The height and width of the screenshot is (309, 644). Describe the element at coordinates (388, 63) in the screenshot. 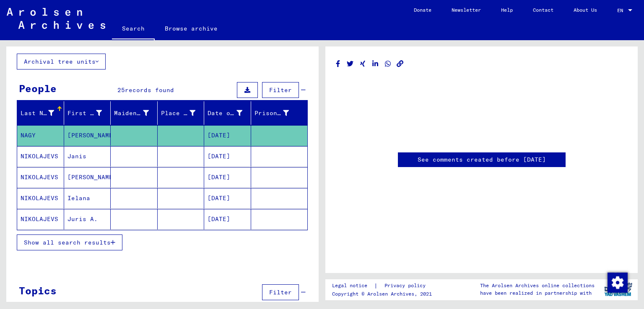

I see `button: Share on WhatsApp` at that location.